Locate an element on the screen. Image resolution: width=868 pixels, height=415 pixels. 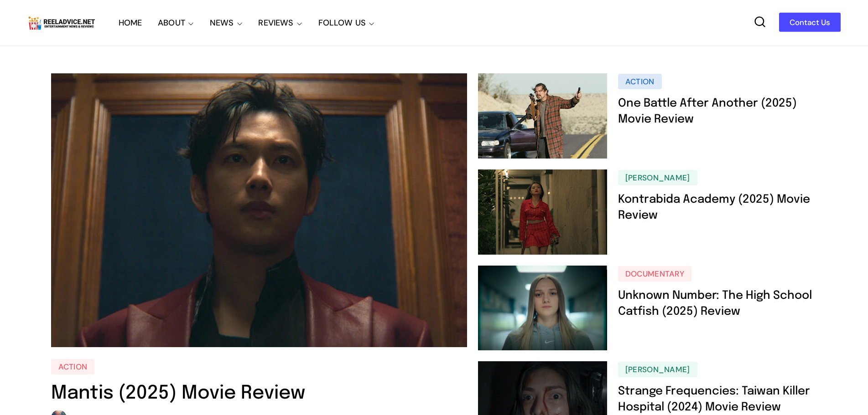
a: Contact Us is located at coordinates (810, 22).